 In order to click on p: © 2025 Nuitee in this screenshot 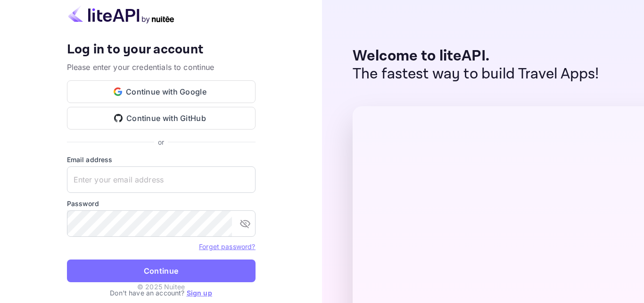, I will do `click(161, 286)`.